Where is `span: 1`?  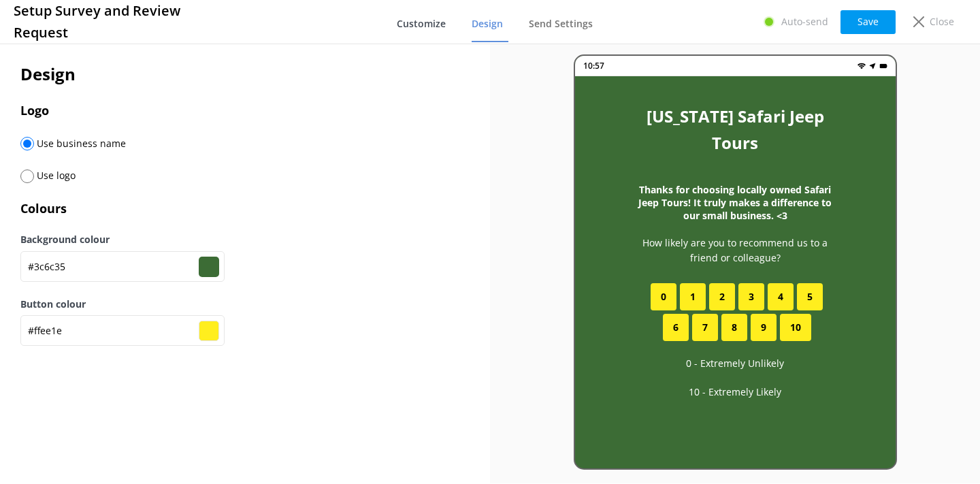 span: 1 is located at coordinates (693, 296).